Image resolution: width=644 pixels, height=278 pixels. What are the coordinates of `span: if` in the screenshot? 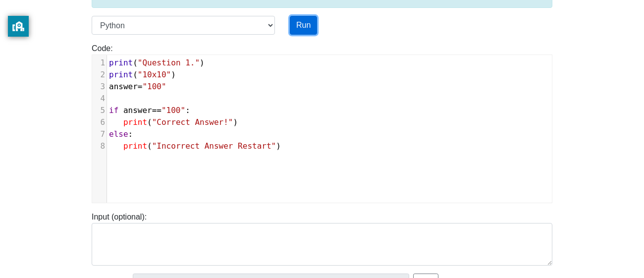 It's located at (114, 110).